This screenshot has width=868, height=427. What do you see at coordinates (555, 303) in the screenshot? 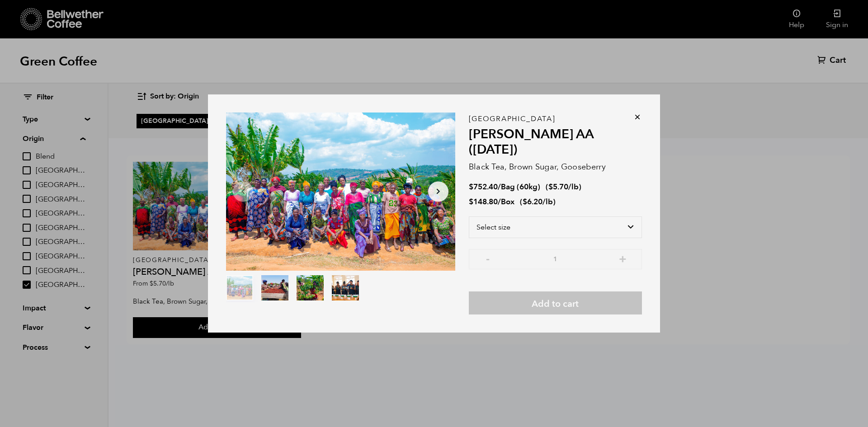
I see `button: Add to cart` at bounding box center [555, 303].